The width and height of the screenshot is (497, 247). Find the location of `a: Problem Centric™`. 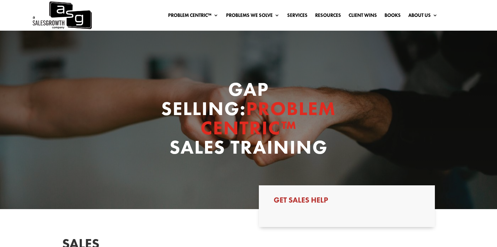

a: Problem Centric™ is located at coordinates (193, 17).